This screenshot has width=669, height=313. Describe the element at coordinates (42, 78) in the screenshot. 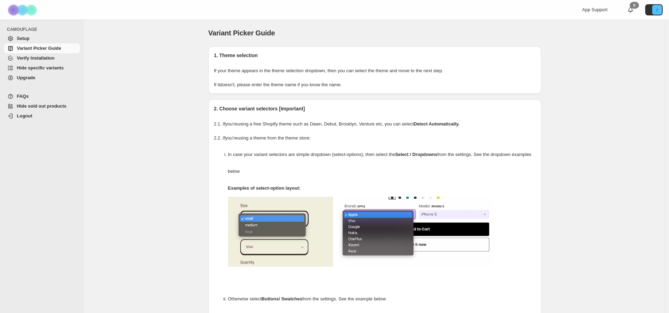

I see `a: Upgrade` at that location.